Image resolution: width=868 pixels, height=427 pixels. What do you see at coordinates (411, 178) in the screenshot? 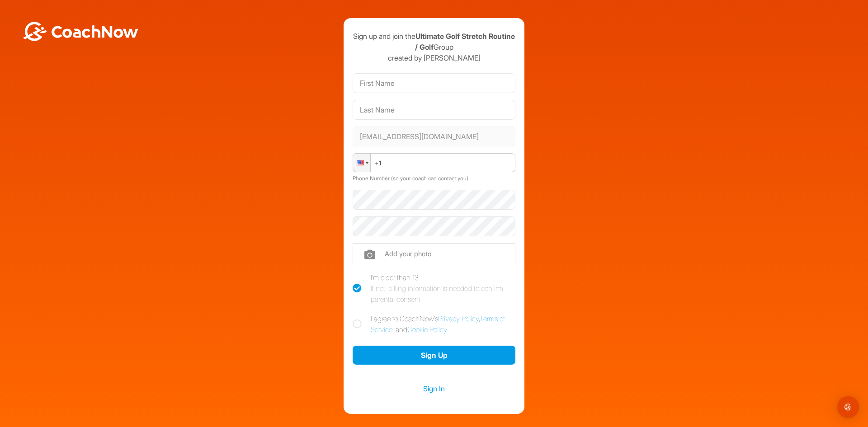
I see `label: Phone Number (so your coach can contact you)` at bounding box center [411, 178].